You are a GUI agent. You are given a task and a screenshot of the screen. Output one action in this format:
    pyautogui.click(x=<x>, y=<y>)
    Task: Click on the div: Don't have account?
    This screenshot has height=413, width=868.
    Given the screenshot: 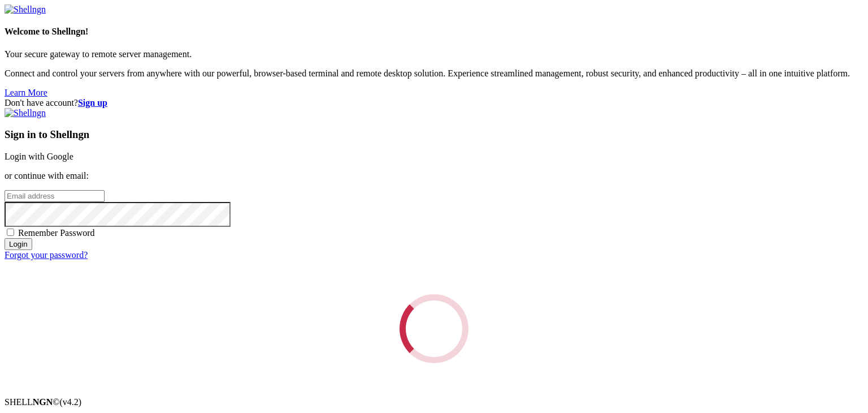 What is the action you would take?
    pyautogui.click(x=434, y=103)
    